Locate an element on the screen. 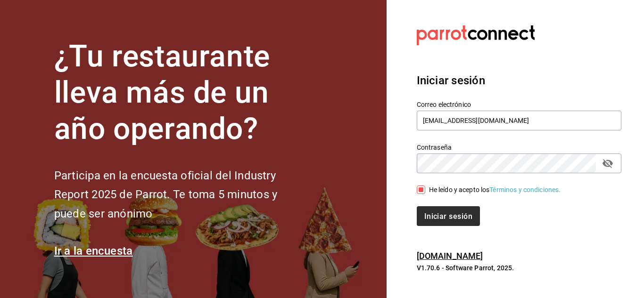 The height and width of the screenshot is (298, 644). font: Términos y condiciones. is located at coordinates (525, 190).